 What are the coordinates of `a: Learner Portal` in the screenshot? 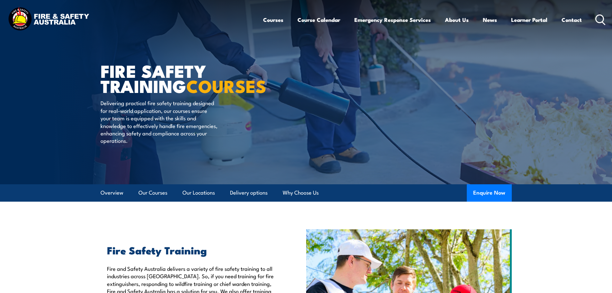 It's located at (529, 20).